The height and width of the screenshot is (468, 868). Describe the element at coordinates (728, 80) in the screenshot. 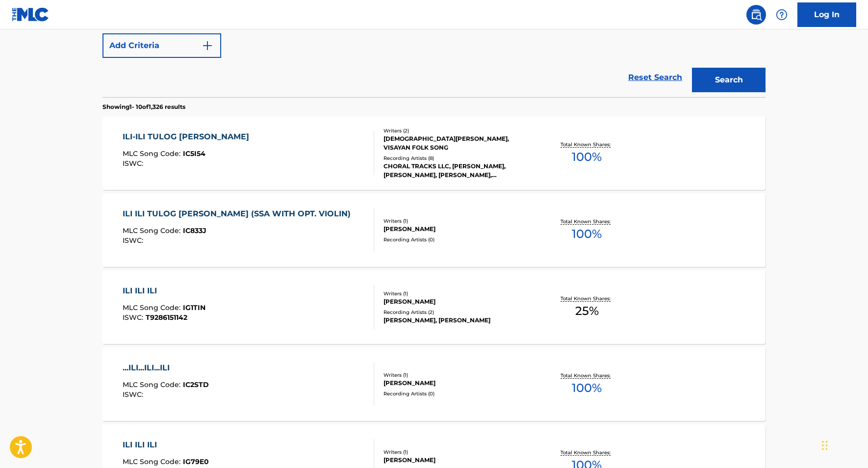

I see `button: Search` at that location.